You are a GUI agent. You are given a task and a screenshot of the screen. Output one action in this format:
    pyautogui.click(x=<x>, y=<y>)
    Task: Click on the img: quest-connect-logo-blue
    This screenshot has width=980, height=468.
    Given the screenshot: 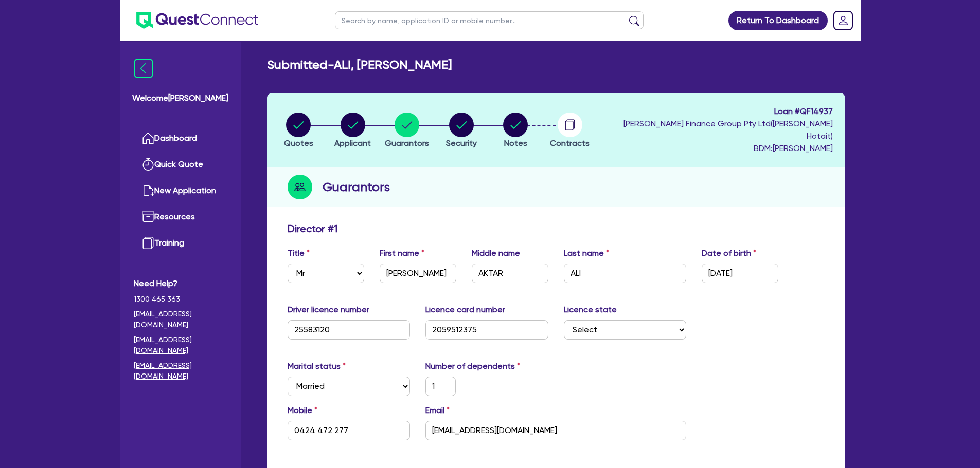 What is the action you would take?
    pyautogui.click(x=197, y=20)
    